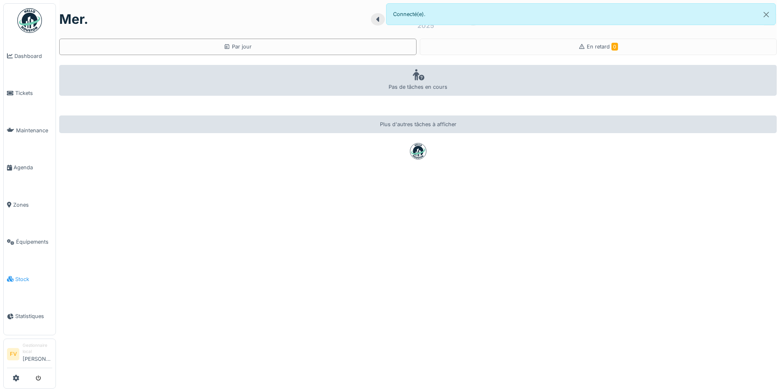  What do you see at coordinates (34, 242) in the screenshot?
I see `span: Équipements` at bounding box center [34, 242].